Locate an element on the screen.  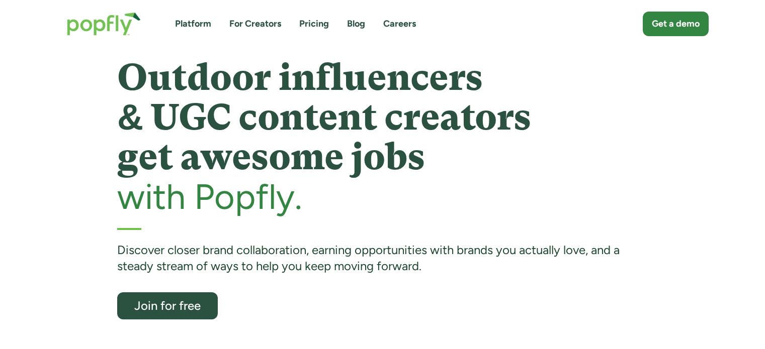
a: Blog is located at coordinates (356, 24).